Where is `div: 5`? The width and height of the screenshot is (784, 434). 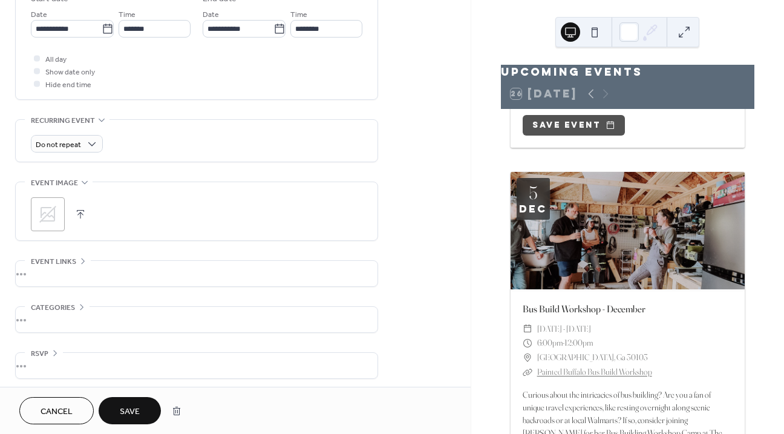 div: 5 is located at coordinates (533, 193).